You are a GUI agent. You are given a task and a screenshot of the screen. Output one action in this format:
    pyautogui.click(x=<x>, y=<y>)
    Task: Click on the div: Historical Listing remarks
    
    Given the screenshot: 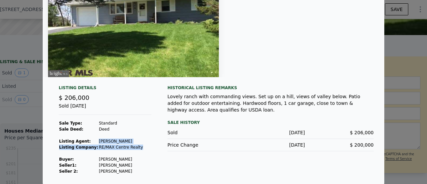 What is the action you would take?
    pyautogui.click(x=270, y=88)
    